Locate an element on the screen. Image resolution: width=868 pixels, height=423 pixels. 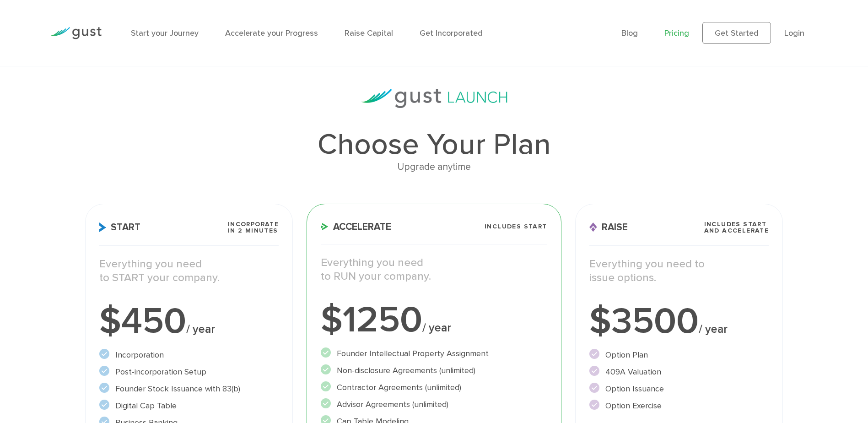
p: Everything you need to START your company. is located at coordinates (189, 271).